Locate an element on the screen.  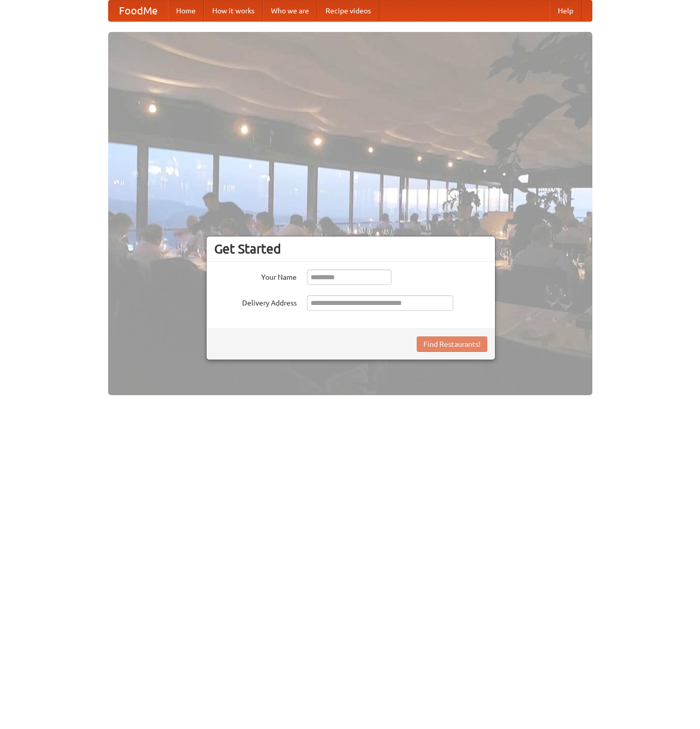
a: Help is located at coordinates (566, 11).